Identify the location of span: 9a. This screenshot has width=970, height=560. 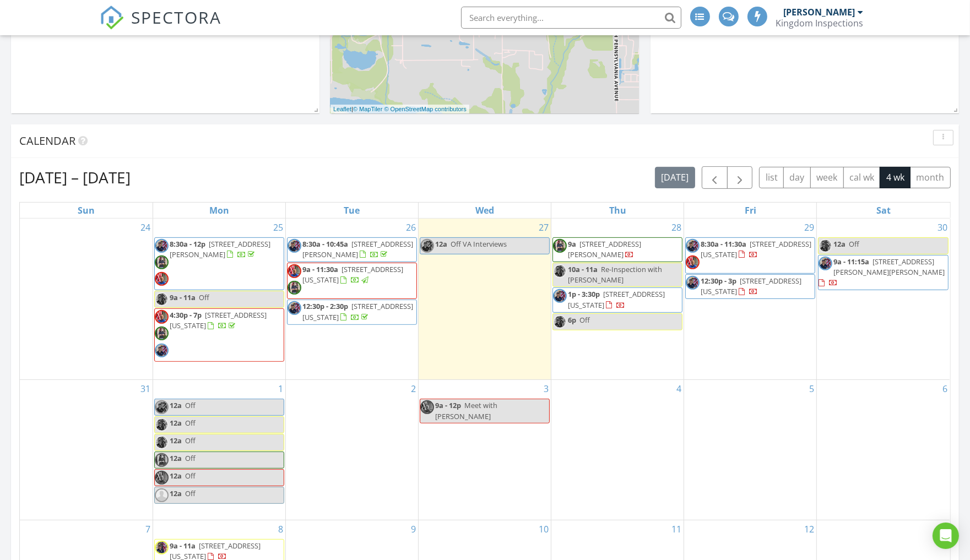
(572, 244).